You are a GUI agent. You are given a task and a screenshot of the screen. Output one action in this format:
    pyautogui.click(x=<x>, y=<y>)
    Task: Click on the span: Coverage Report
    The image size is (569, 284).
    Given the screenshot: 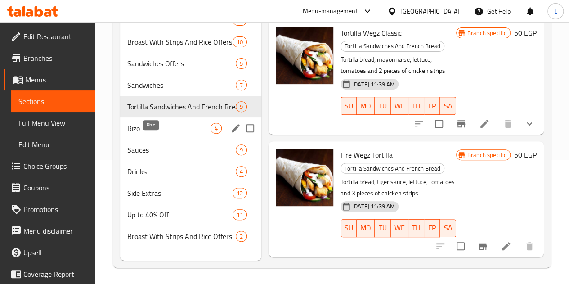 What is the action you would take?
    pyautogui.click(x=55, y=274)
    